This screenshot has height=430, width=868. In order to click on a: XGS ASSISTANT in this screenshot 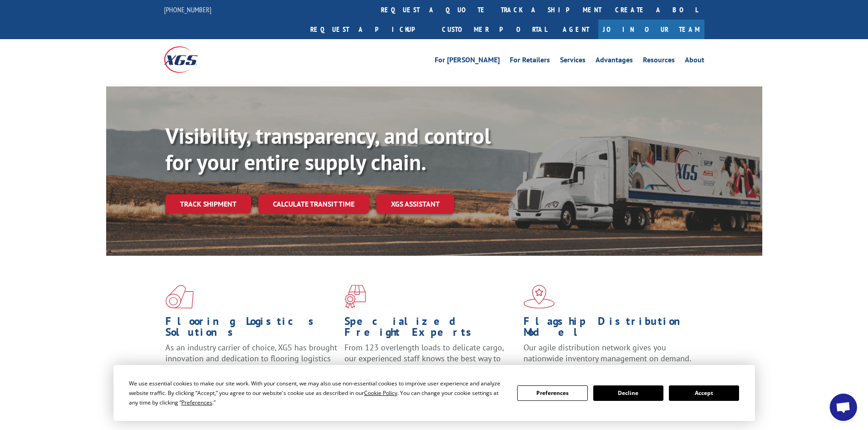, I will do `click(415, 204)`.